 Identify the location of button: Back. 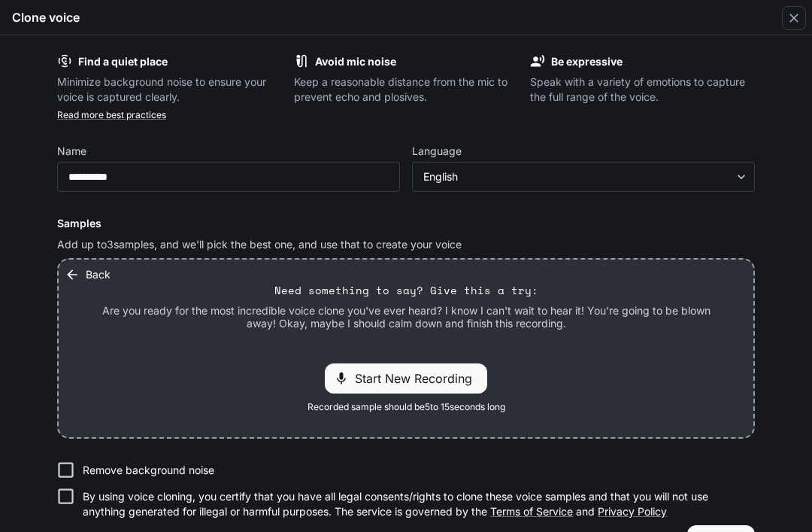
(89, 275).